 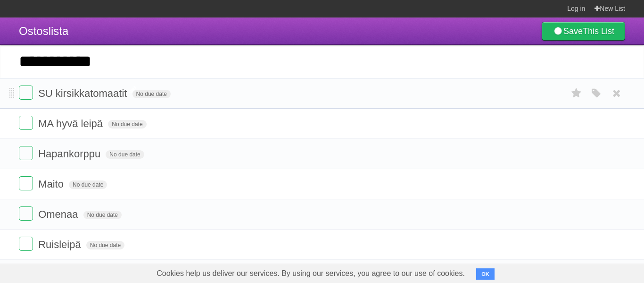 What do you see at coordinates (583, 31) in the screenshot?
I see `a: SaveThis List` at bounding box center [583, 31].